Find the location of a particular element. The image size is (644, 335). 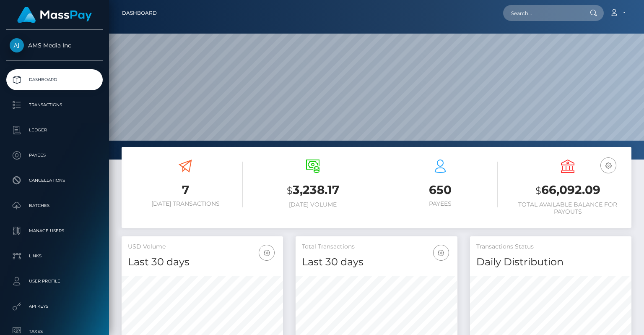

h3: 66,092.09 is located at coordinates (568, 190).